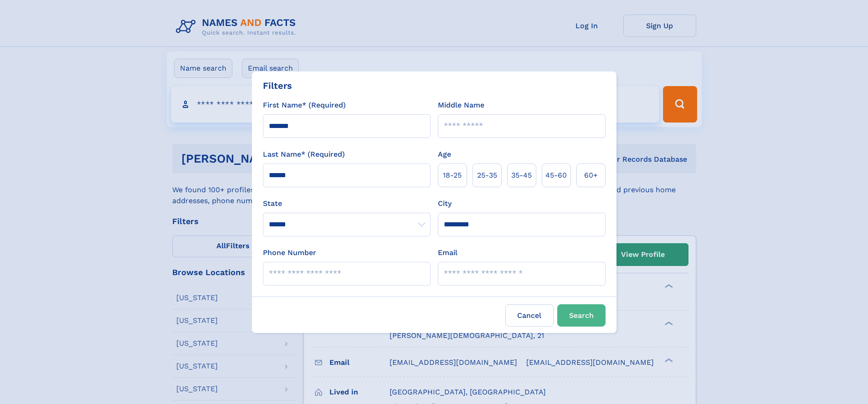 The height and width of the screenshot is (404, 868). Describe the element at coordinates (462, 105) in the screenshot. I see `label: Middle Name` at that location.